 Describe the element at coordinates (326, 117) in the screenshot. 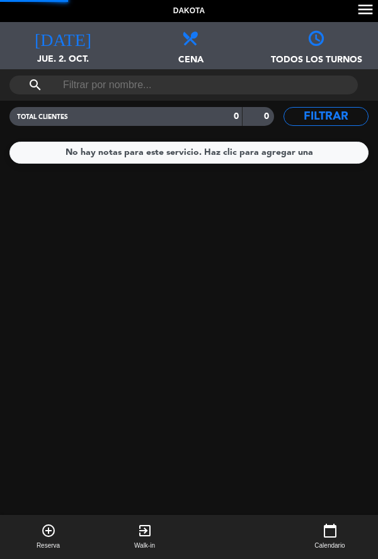

I see `button: Filtrar` at that location.